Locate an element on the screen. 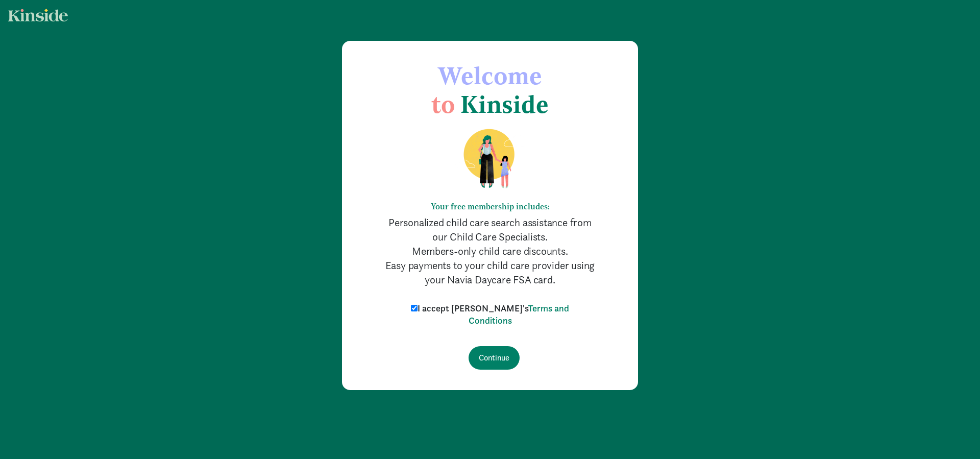 Image resolution: width=980 pixels, height=459 pixels. span: Kinside is located at coordinates (504, 104).